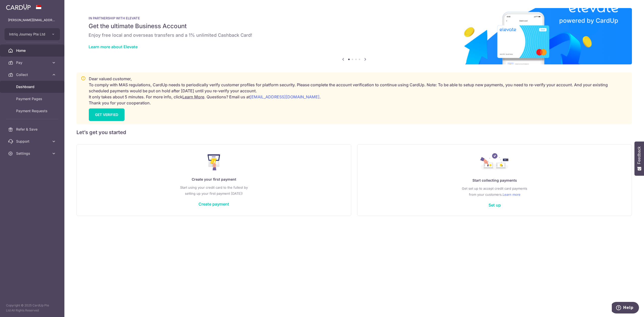  Describe the element at coordinates (18, 7) in the screenshot. I see `img: CardUp` at that location.